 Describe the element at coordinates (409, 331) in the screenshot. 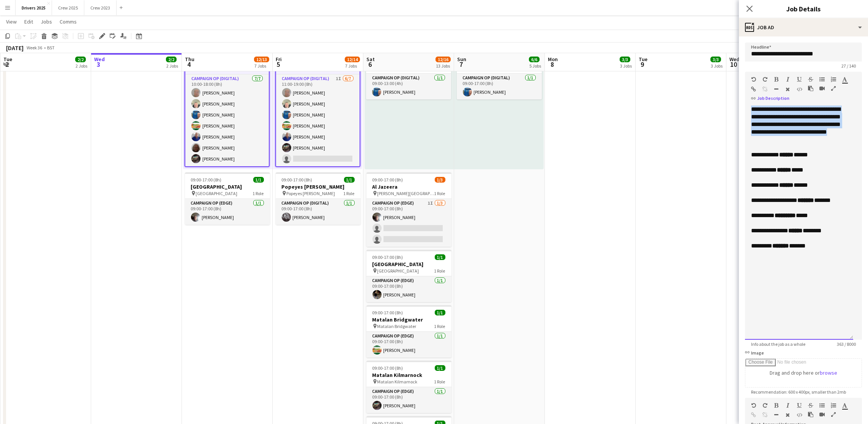

I see `app-job-card: 09:00-17:00 (8h)1/1Matalan Bridgwater Matalan Bridgwater1 RoleCampaign Op (Edge)1/109:00-17:00 (8...` at that location.